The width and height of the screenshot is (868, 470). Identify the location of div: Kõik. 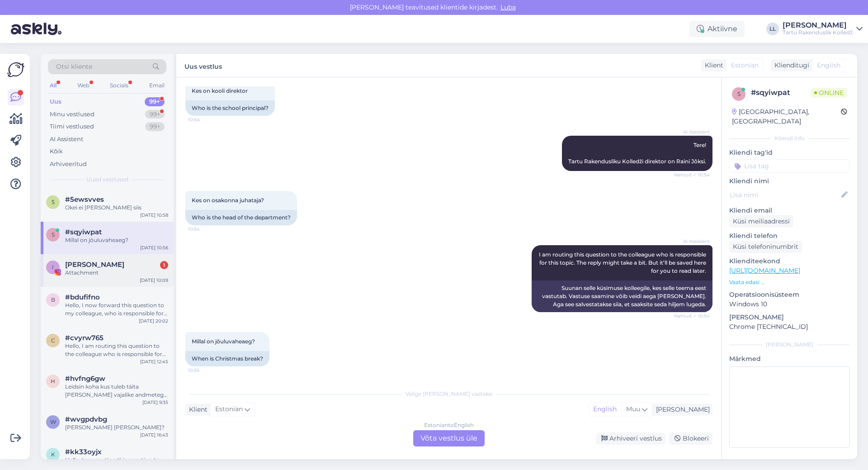
(56, 152).